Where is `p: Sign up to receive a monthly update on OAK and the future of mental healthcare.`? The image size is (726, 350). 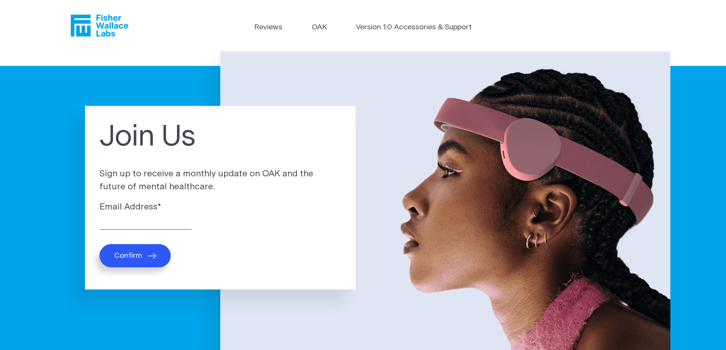
p: Sign up to receive a monthly update on OAK and the future of mental healthcare. is located at coordinates (220, 180).